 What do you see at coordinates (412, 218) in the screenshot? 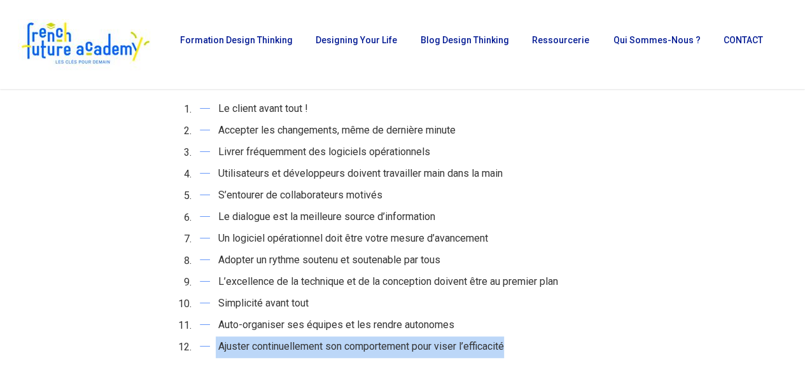
I see `li: Le dialogue est la meilleure source d’information` at bounding box center [412, 218].